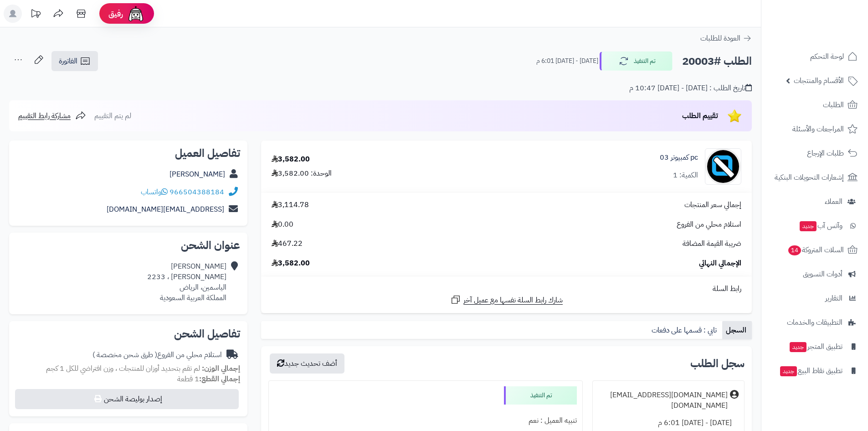 The image size is (868, 431). Describe the element at coordinates (815, 225) in the screenshot. I see `a: وآتس آبجديد` at that location.